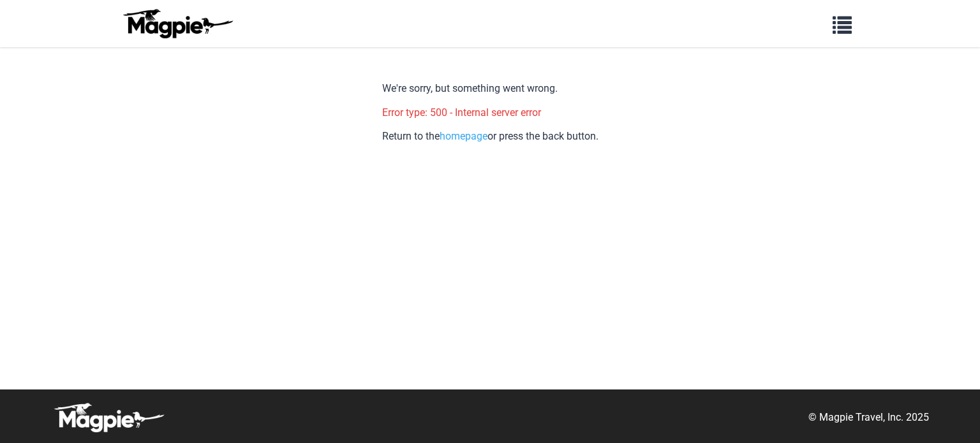  Describe the element at coordinates (109, 417) in the screenshot. I see `img: logo-white-d94fa1abed81b67a048b3d0f0ab5b955.png` at that location.